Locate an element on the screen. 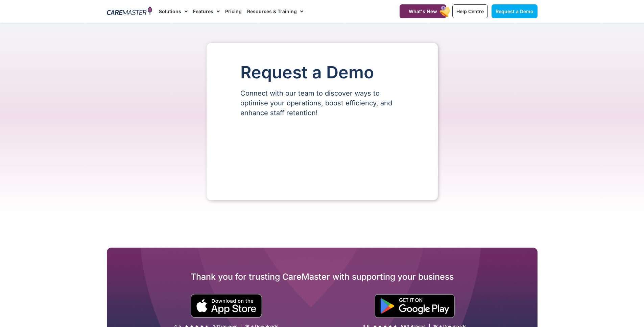 The image size is (644, 327). span: Request a Demo is located at coordinates (515, 11).